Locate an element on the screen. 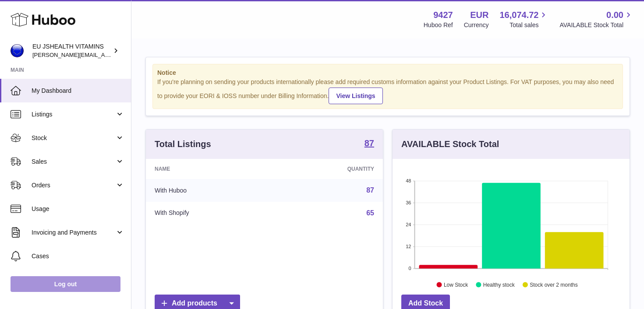 The image size is (644, 309). text: 48 is located at coordinates (408, 181).